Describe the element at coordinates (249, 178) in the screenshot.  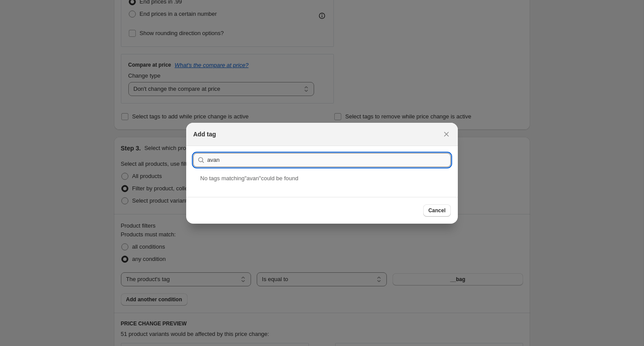
I see `span: No tag s matching " avan " could be found` at that location.